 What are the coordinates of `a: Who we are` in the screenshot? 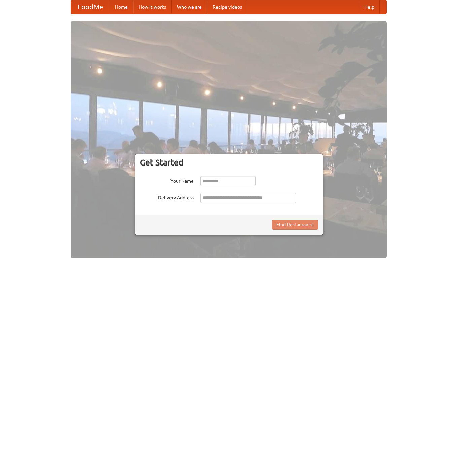 It's located at (189, 7).